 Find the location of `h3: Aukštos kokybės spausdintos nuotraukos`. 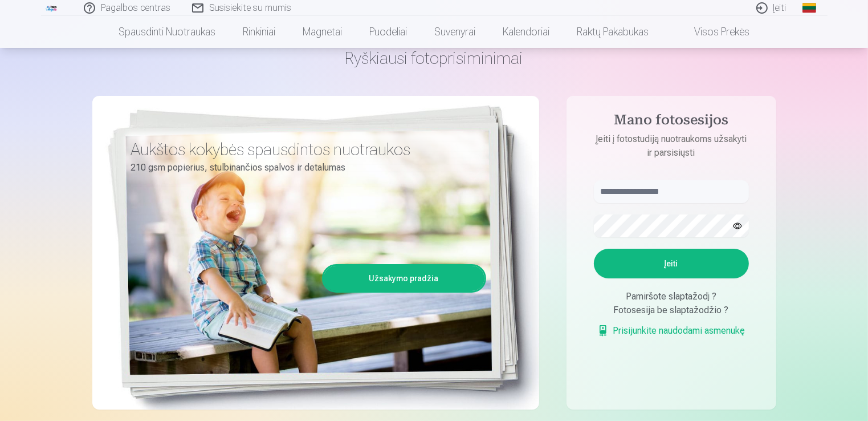

h3: Aukštos kokybės spausdintos nuotraukos is located at coordinates (304, 150).